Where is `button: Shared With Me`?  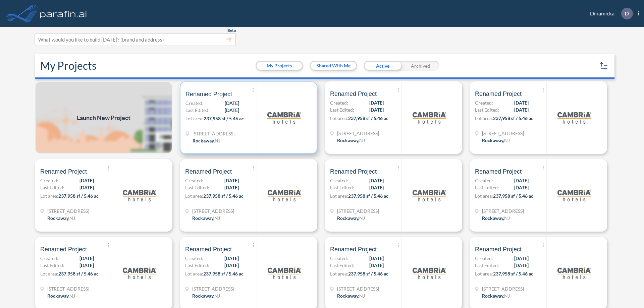 button: Shared With Me is located at coordinates (333, 66).